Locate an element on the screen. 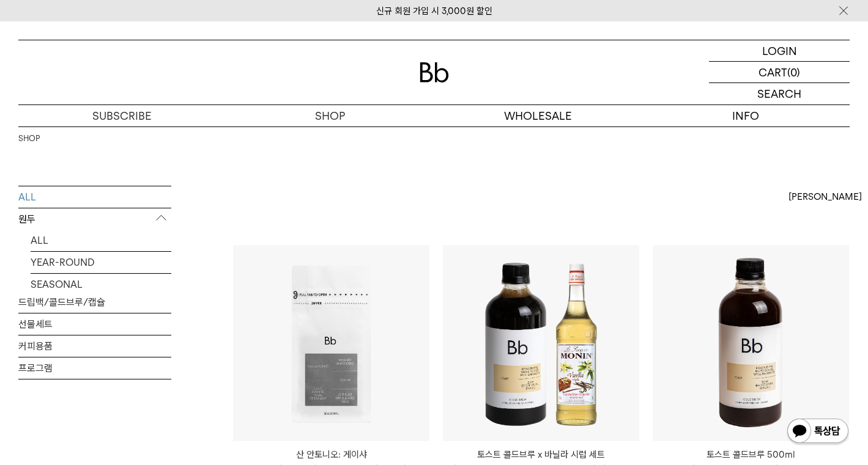 The width and height of the screenshot is (868, 465). p: CART is located at coordinates (773, 72).